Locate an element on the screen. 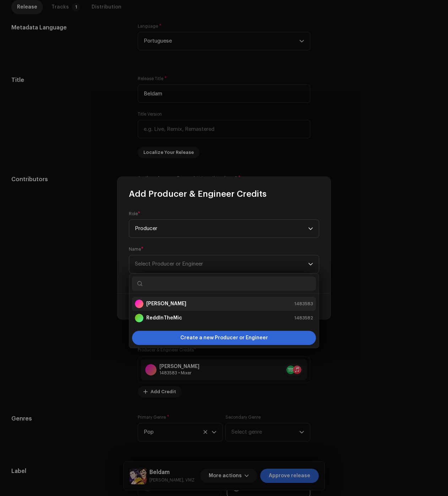 The width and height of the screenshot is (448, 496). li: Redd is located at coordinates (224, 304).